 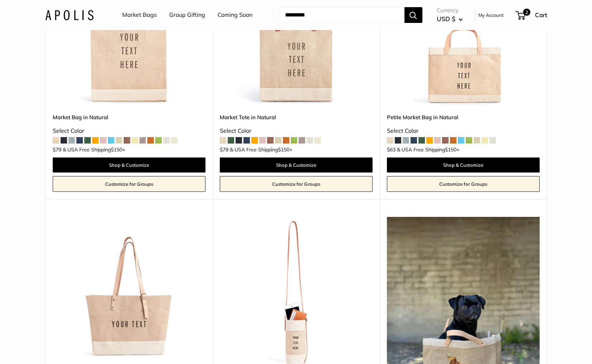 What do you see at coordinates (392, 150) in the screenshot?
I see `span: $63` at bounding box center [392, 150].